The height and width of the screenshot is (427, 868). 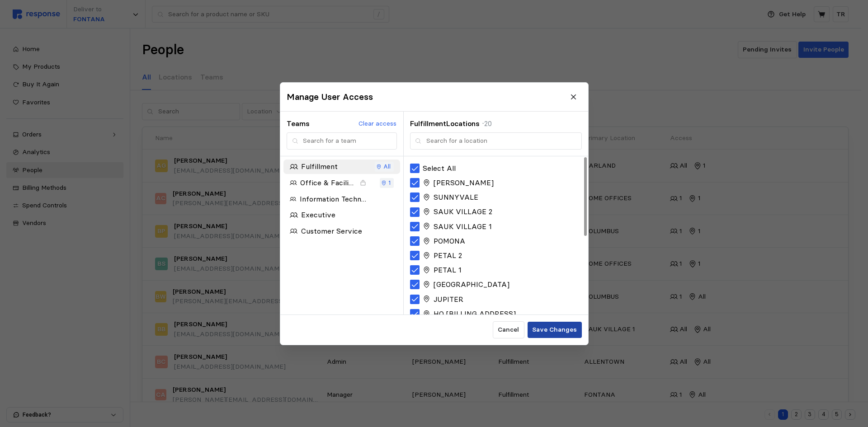 I want to click on div: 1, so click(x=386, y=183).